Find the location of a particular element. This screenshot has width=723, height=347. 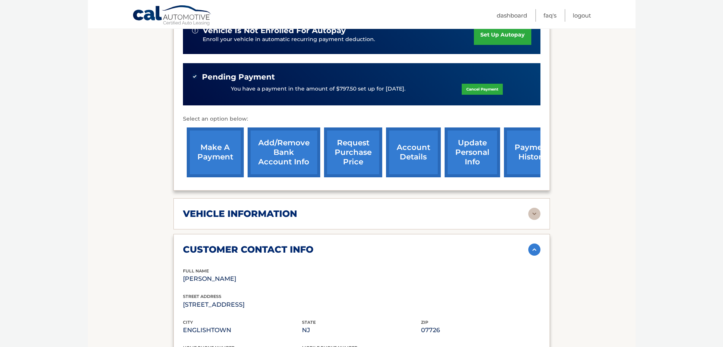

a: request purchase price is located at coordinates (353, 152).